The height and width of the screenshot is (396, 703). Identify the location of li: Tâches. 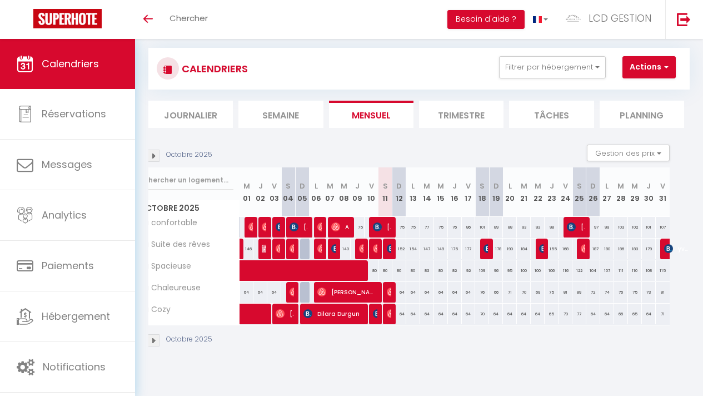
(551, 114).